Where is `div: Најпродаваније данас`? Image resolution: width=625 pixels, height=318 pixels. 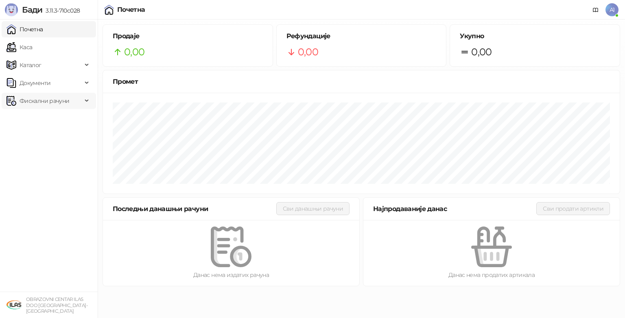 div: Најпродаваније данас is located at coordinates (455, 209).